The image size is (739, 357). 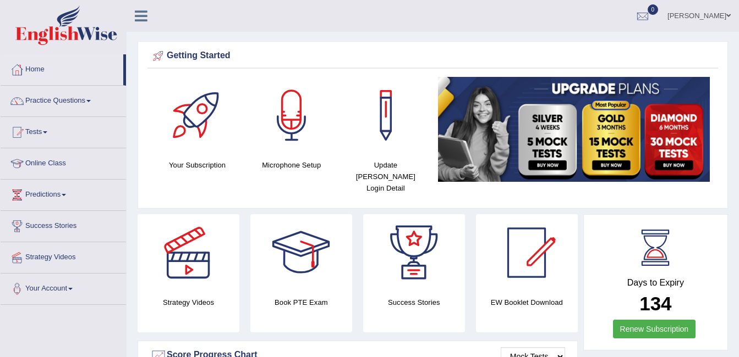 I want to click on a: Home, so click(x=62, y=68).